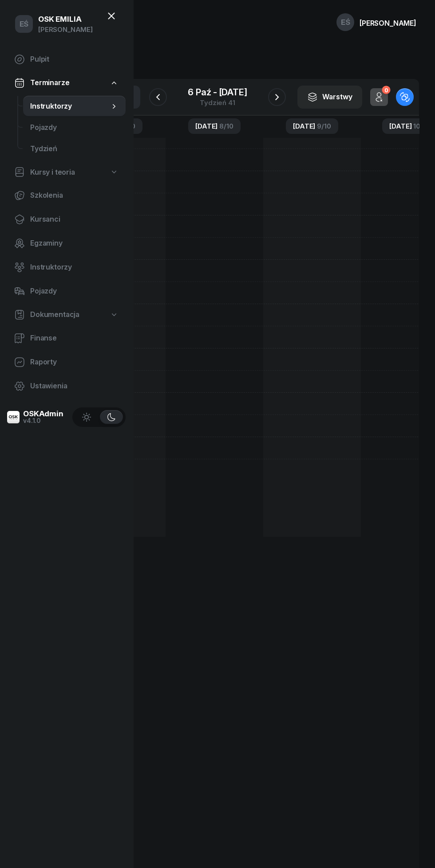  What do you see at coordinates (66, 219) in the screenshot?
I see `a: Kursanci` at bounding box center [66, 219].